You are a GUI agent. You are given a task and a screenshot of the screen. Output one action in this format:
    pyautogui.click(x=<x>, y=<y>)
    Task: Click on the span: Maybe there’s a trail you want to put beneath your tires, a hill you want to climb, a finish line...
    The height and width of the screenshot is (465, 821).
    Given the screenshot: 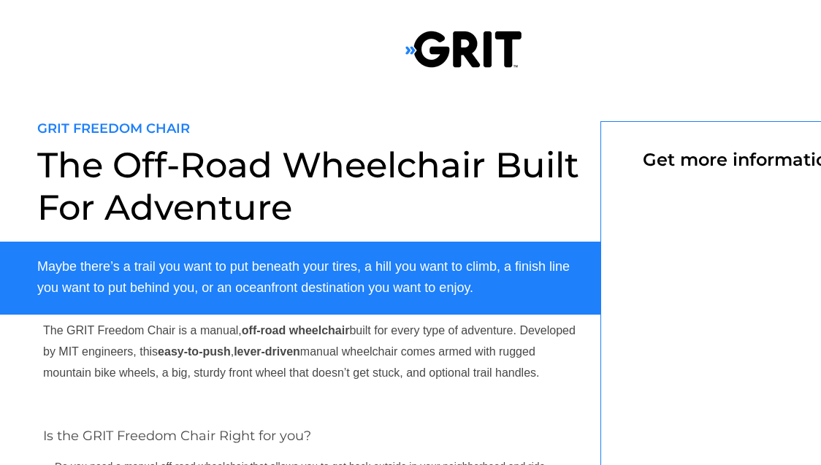 What is the action you would take?
    pyautogui.click(x=303, y=277)
    